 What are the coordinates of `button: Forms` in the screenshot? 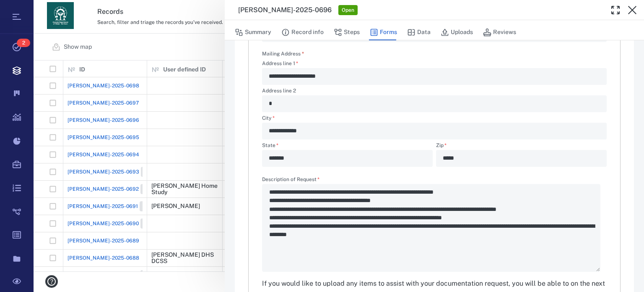 It's located at (383, 32).